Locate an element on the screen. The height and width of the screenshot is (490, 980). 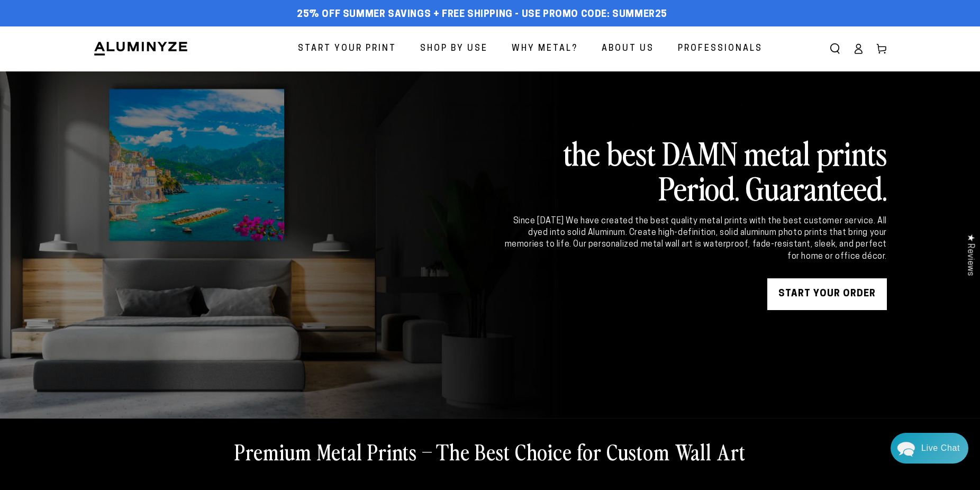
a: START YOUR Order is located at coordinates (828, 294).